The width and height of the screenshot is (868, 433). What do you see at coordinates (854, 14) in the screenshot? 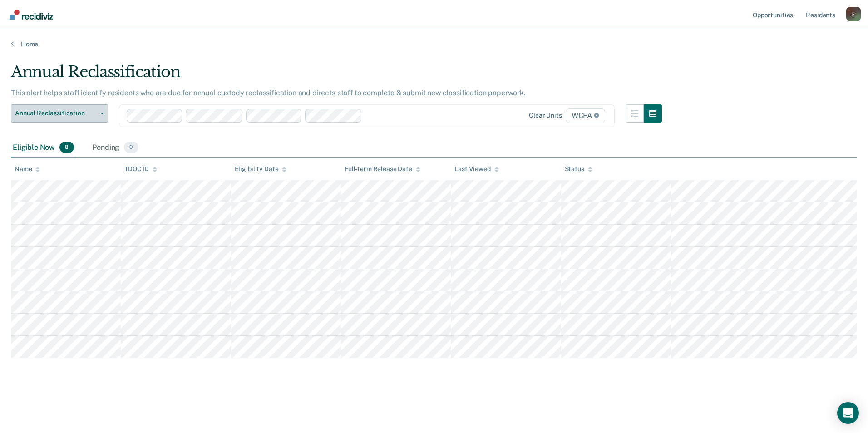
I see `div: k` at bounding box center [854, 14].